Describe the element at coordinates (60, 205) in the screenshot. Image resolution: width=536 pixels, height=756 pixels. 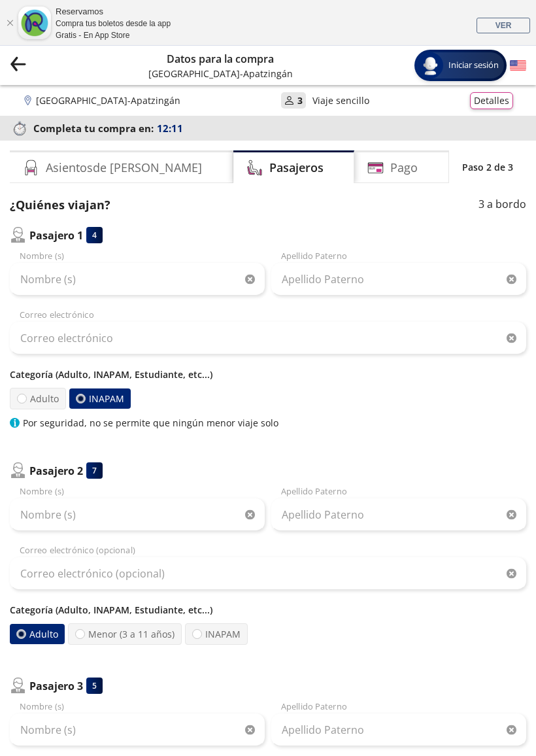
I see `p: ¿Quiénes viajan?` at that location.